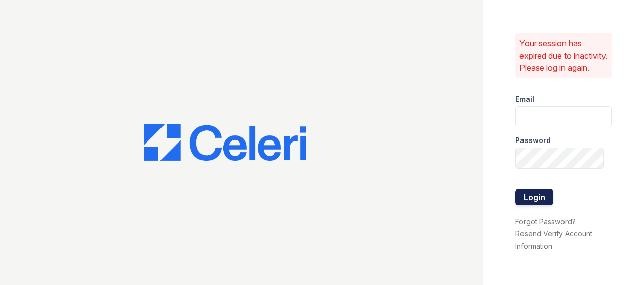 This screenshot has width=644, height=285. Describe the element at coordinates (534, 197) in the screenshot. I see `button: Login` at that location.